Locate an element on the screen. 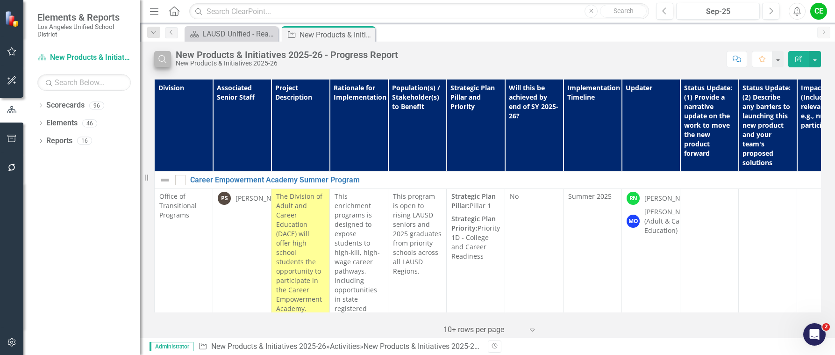  div: New Products & Initiatives 2025-26 is located at coordinates (287, 63).